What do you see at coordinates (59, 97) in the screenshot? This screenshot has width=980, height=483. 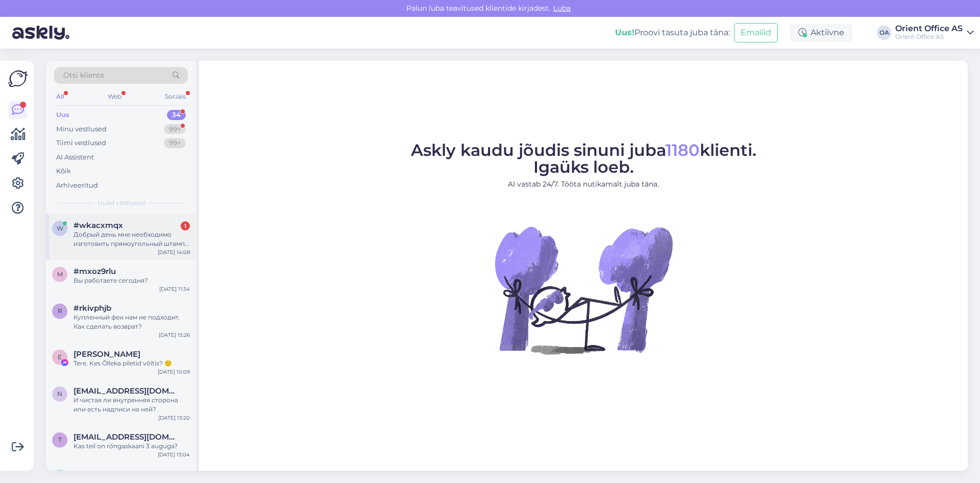 I see `div: All` at bounding box center [59, 97].